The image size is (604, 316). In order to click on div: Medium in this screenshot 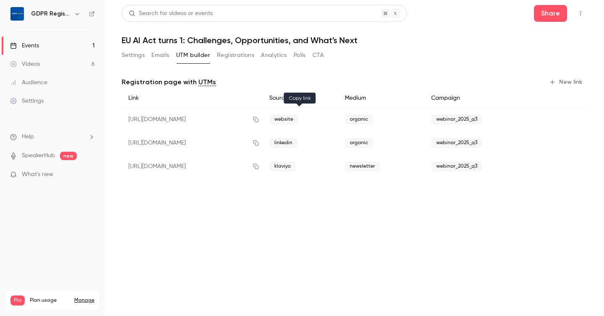, I will do `click(381, 98)`.